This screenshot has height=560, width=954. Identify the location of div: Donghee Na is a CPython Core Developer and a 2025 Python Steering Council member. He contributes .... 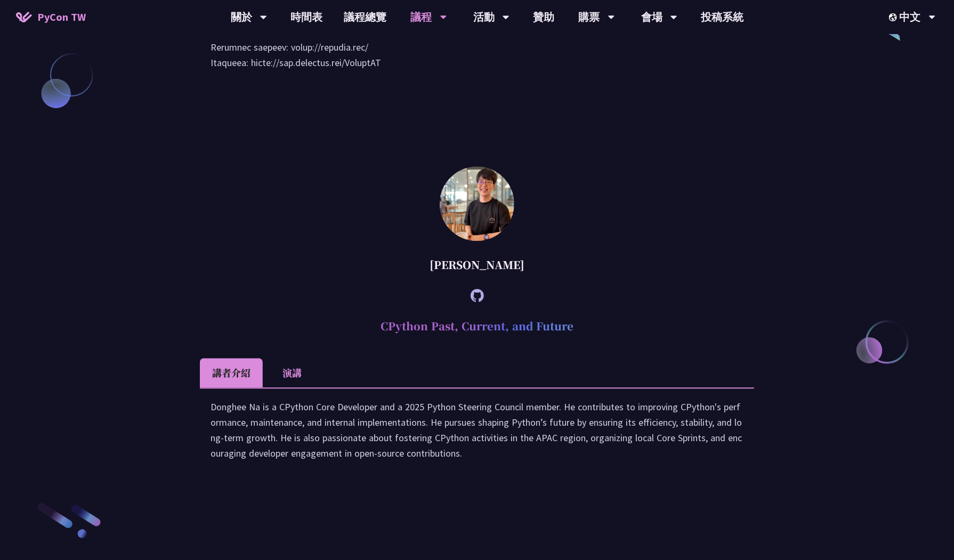
(477, 435).